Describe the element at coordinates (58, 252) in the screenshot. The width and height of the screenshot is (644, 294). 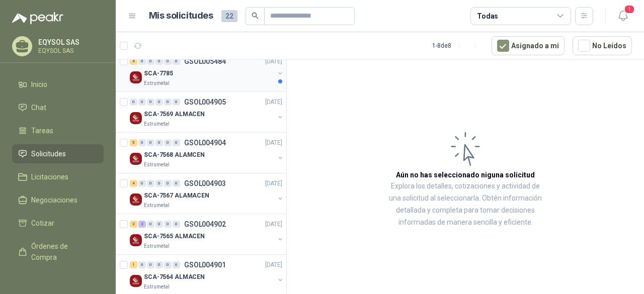
I see `a: Órdenes de Compra` at that location.